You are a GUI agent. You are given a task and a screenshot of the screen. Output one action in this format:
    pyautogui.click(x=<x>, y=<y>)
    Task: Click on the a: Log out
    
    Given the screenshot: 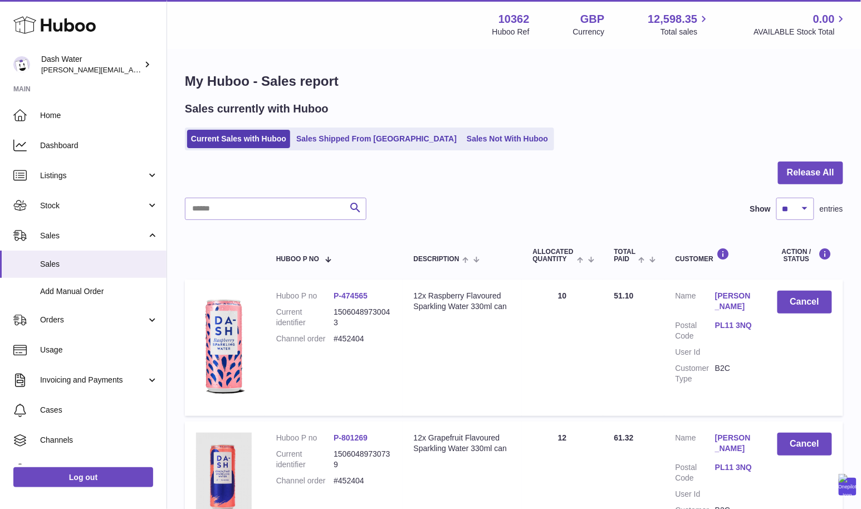 What is the action you would take?
    pyautogui.click(x=83, y=477)
    